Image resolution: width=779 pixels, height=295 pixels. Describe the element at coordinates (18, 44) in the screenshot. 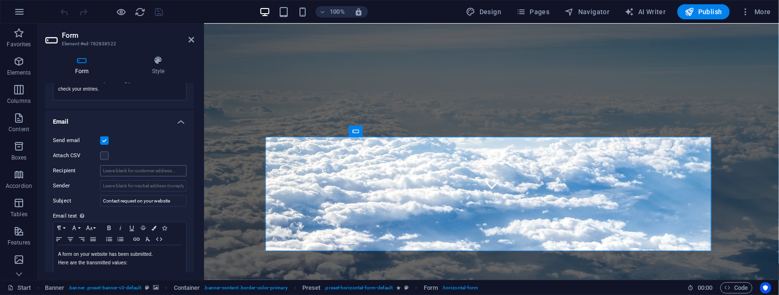

I see `p: Favorites` at that location.